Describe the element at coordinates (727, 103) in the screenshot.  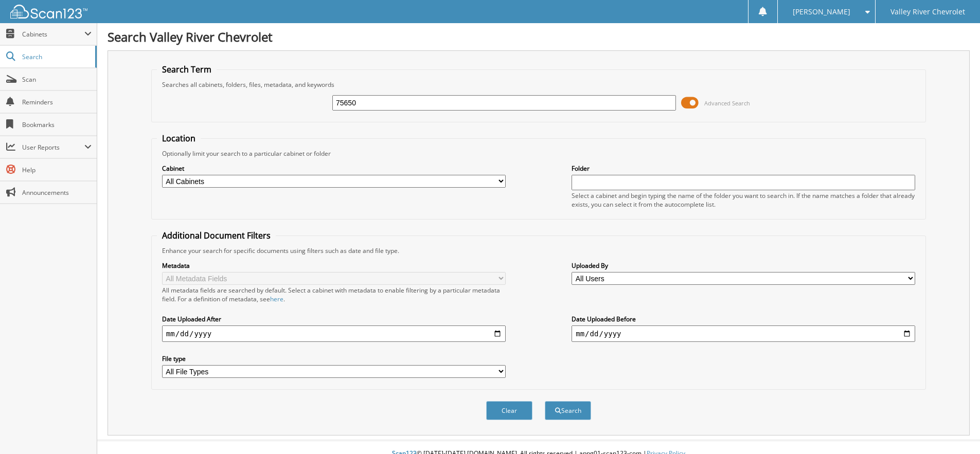
I see `span: Advanced Search` at that location.